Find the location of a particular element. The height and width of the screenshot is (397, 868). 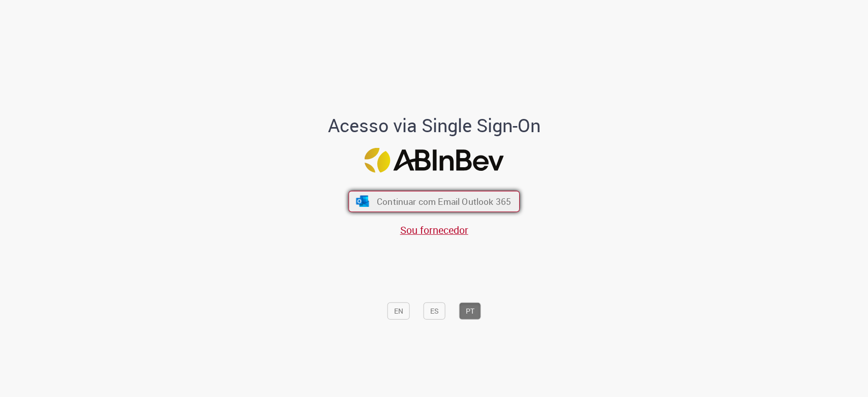

button: PT is located at coordinates (470, 311).